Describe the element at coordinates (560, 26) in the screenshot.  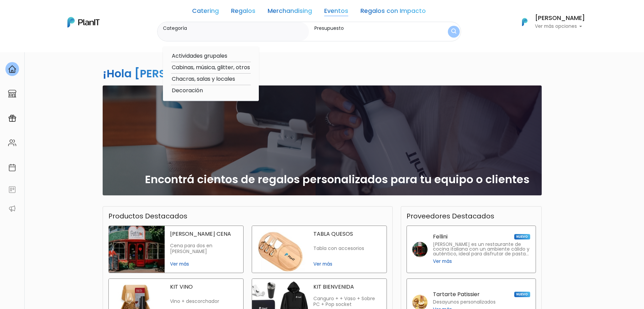
I see `p: Ver más opciones` at that location.